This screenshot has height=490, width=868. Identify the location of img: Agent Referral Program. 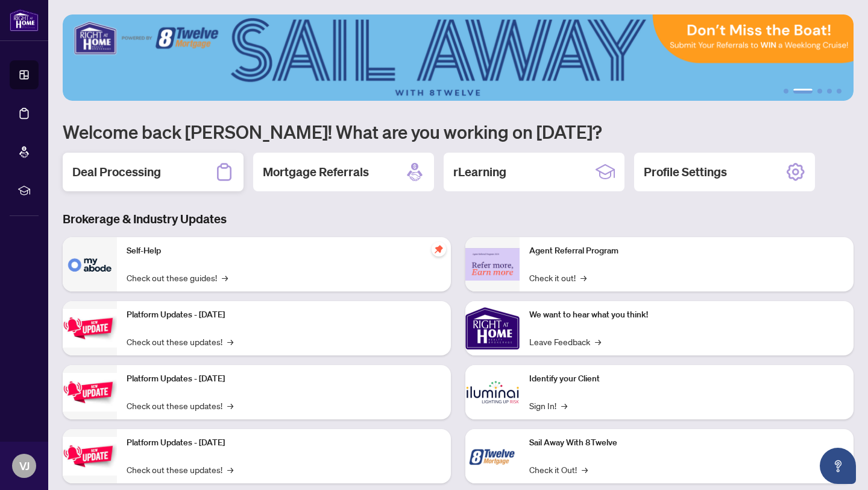
(493, 264).